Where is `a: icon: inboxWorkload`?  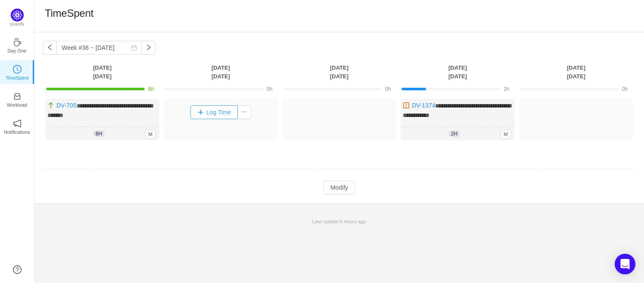 a: icon: inboxWorkload is located at coordinates (17, 98).